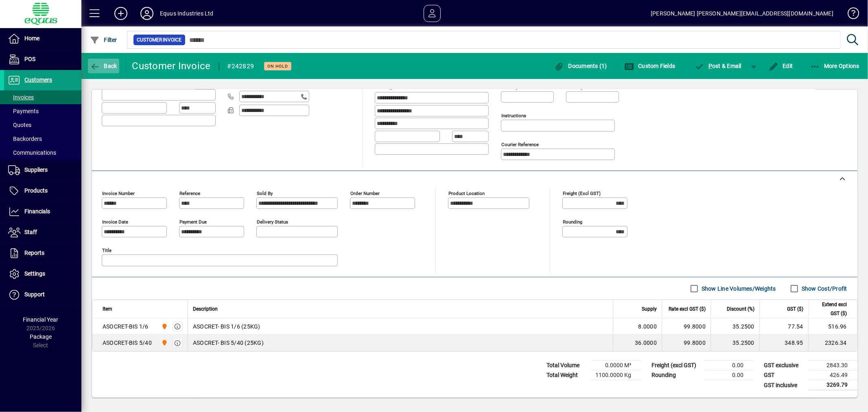 Image resolution: width=868 pixels, height=412 pixels. Describe the element at coordinates (738, 288) in the screenshot. I see `label: Show Line Volumes/Weights` at that location.